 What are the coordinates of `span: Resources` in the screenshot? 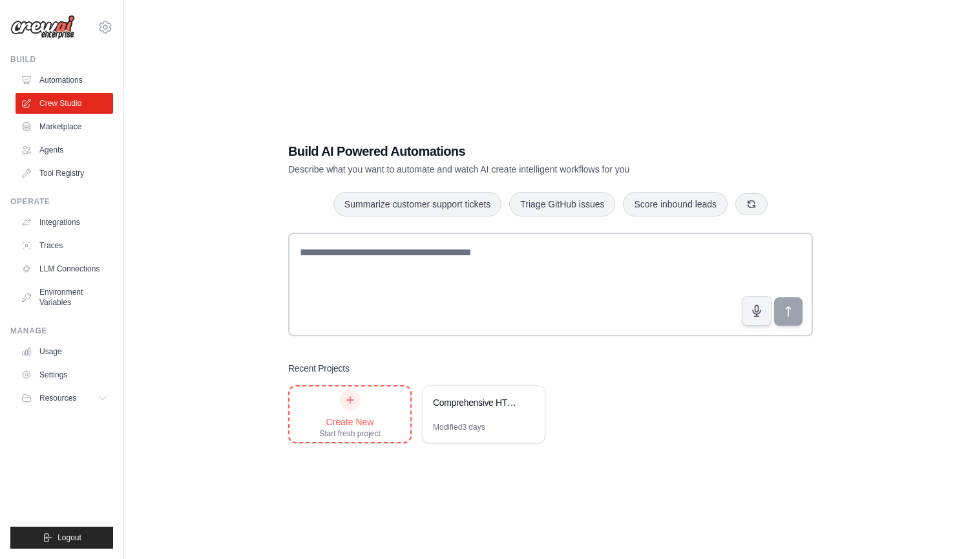 It's located at (58, 398).